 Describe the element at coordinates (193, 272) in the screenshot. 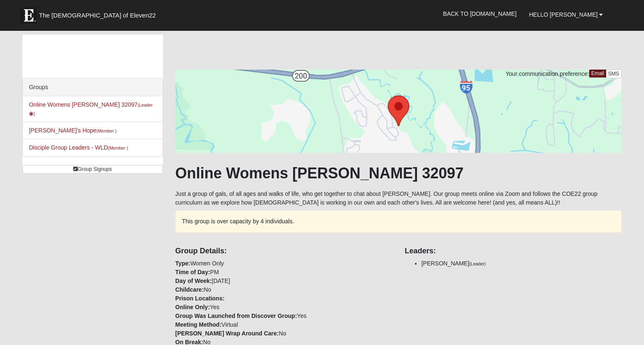

I see `strong: Time of Day:` at that location.